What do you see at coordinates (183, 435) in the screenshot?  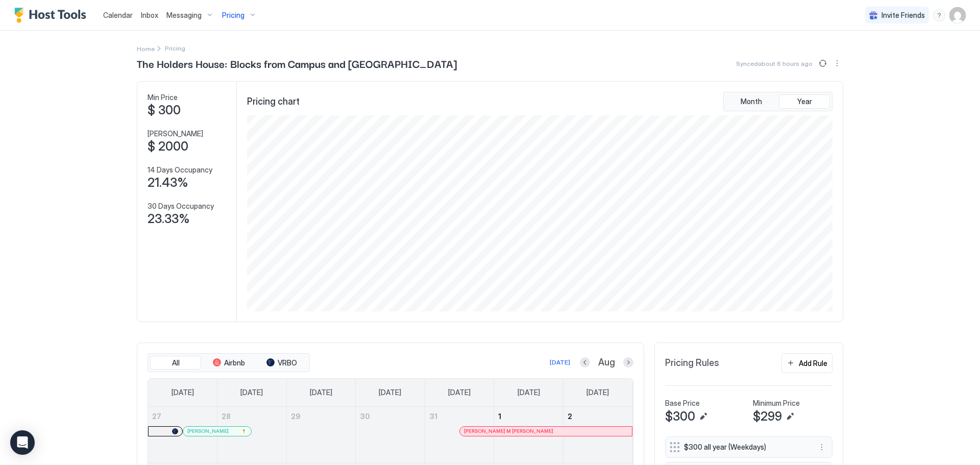 I see `td: July 27, 2025` at bounding box center [183, 435].